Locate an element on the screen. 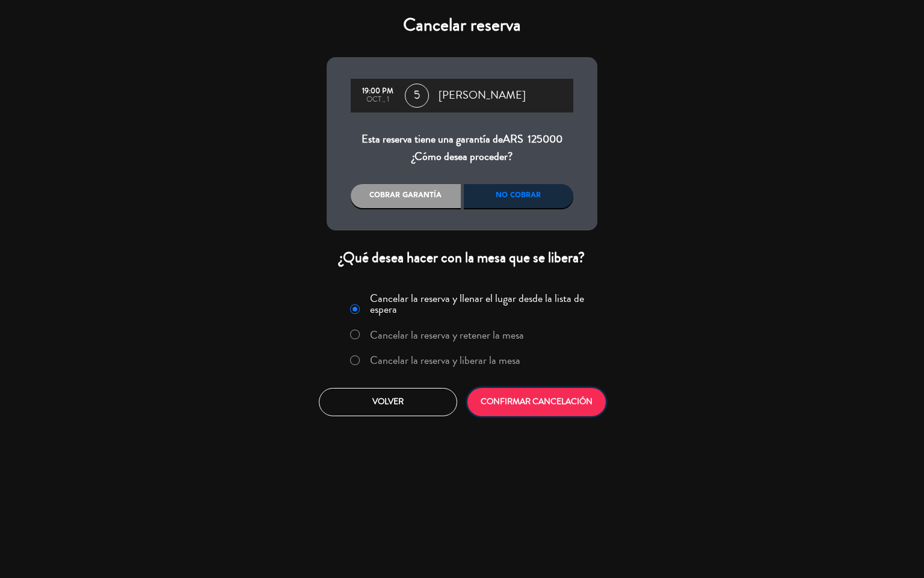 Image resolution: width=924 pixels, height=578 pixels. div: 19:00 PM is located at coordinates (378, 91).